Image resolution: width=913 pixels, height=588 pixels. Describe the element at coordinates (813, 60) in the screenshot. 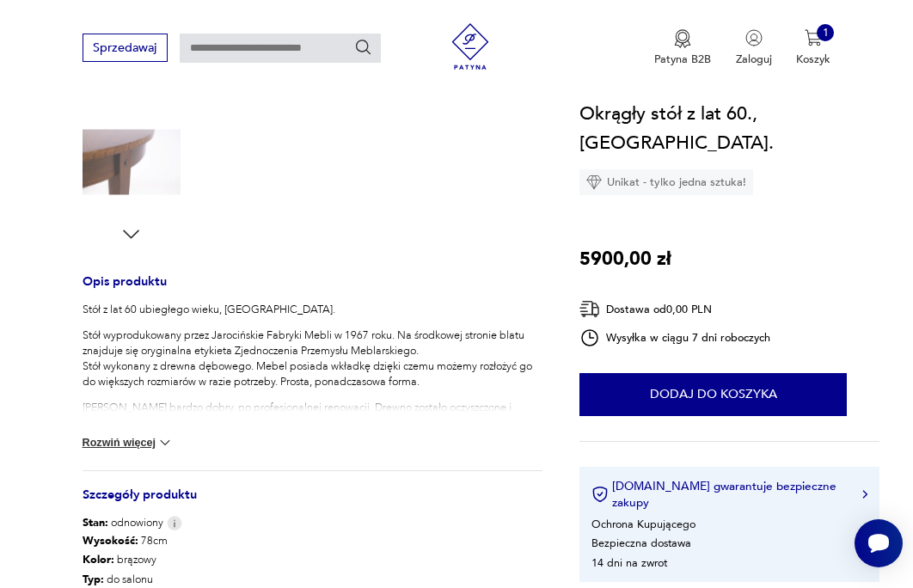

I see `p: Koszyk` at that location.